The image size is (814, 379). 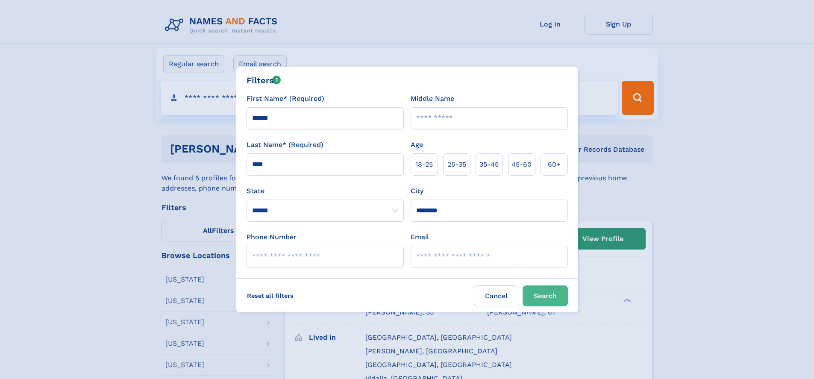 What do you see at coordinates (285, 99) in the screenshot?
I see `label: First Name* (Required)` at bounding box center [285, 99].